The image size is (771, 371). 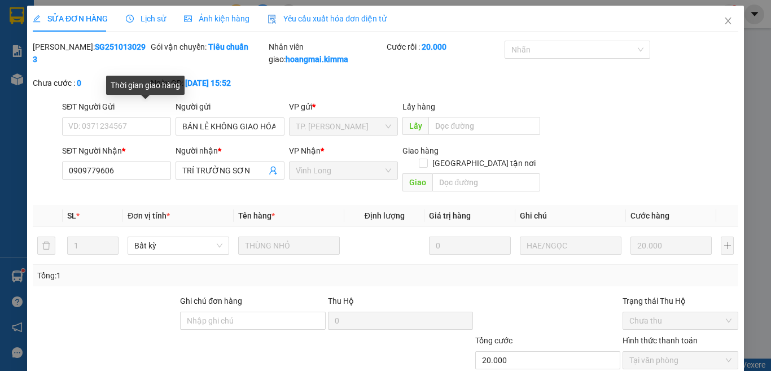 What do you see at coordinates (89, 53) in the screenshot?
I see `b: SG2510130293` at bounding box center [89, 53].